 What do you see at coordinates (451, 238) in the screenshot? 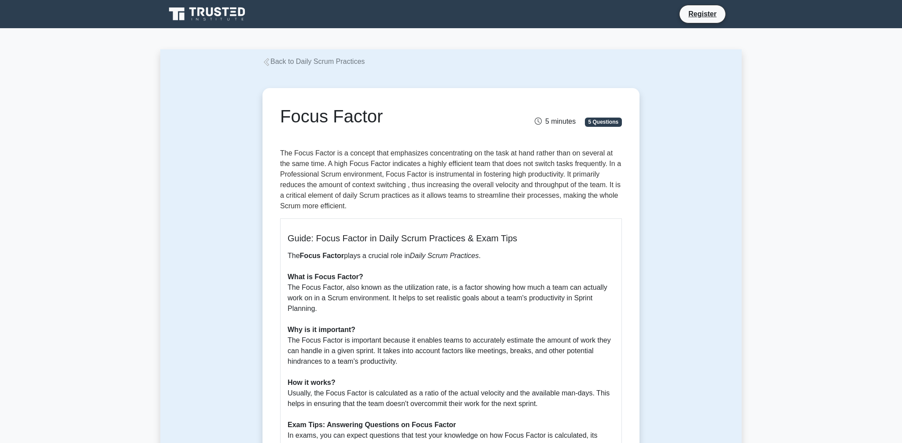
I see `h5: Guide: Focus Factor in Daily Scrum Practices & Exam Tips` at bounding box center [451, 238].